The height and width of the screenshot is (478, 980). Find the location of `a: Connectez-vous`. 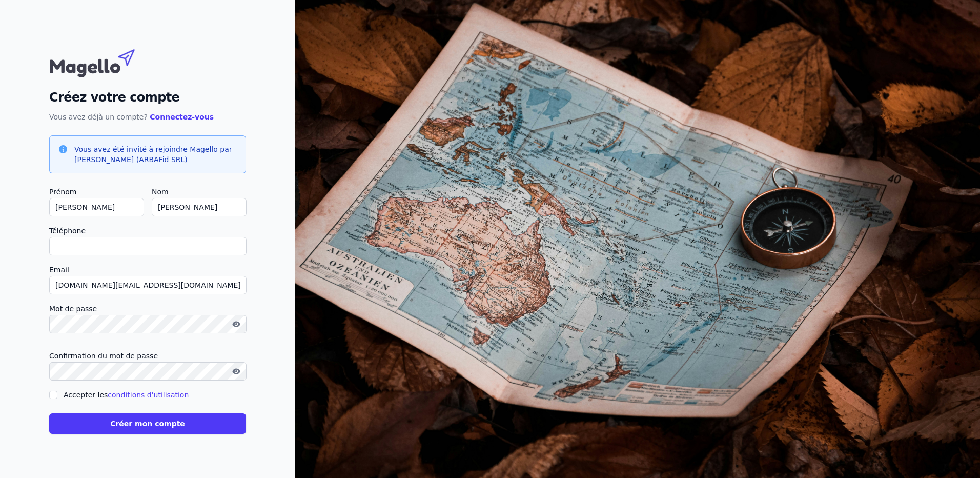

a: Connectez-vous is located at coordinates (181, 117).